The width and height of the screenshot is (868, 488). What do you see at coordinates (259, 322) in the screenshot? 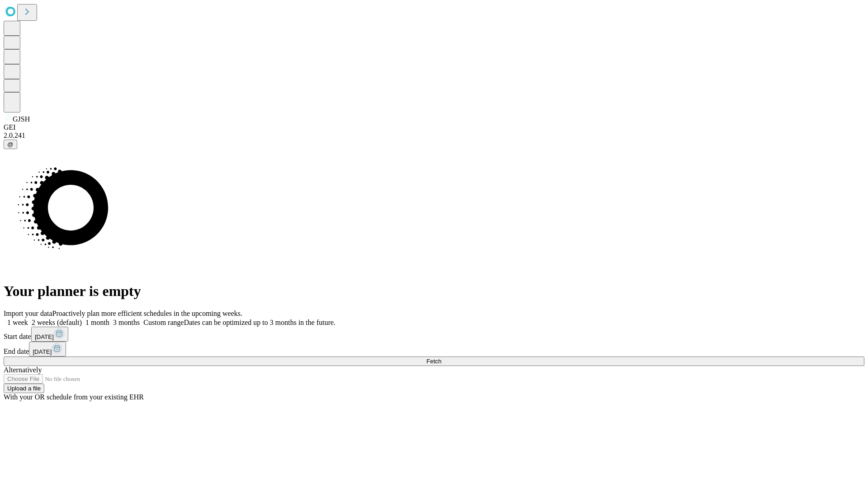
I see `span: Dates can be optimized up to 3 months in the future.` at bounding box center [259, 322].